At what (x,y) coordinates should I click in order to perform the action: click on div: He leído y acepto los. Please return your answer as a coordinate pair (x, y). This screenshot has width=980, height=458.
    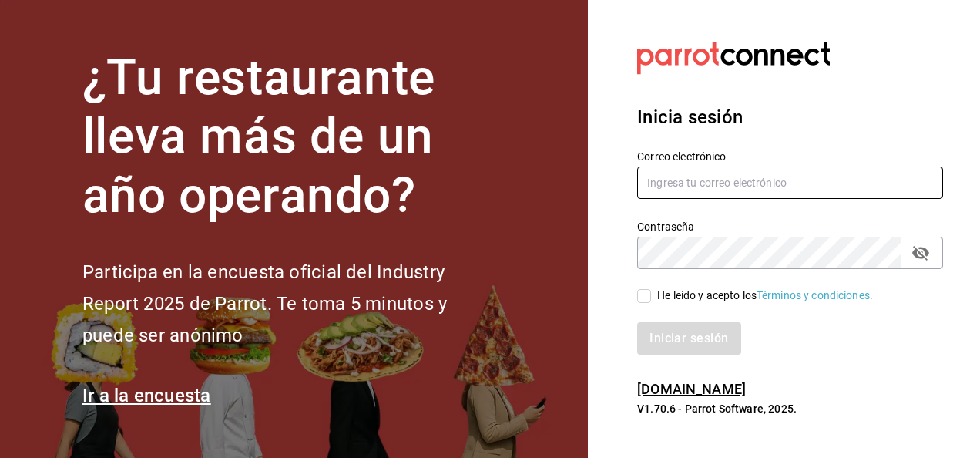
    Looking at the image, I should click on (765, 295).